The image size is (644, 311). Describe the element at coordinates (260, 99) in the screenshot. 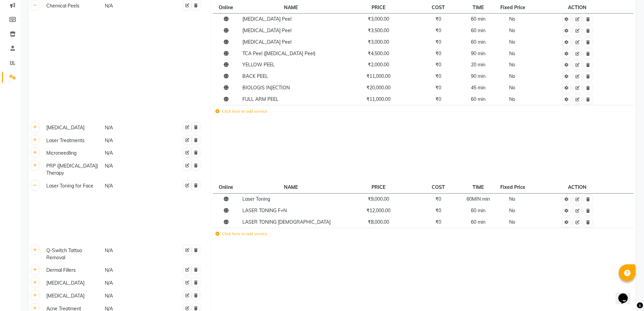

I see `span: FULL ARM PEEL` at that location.